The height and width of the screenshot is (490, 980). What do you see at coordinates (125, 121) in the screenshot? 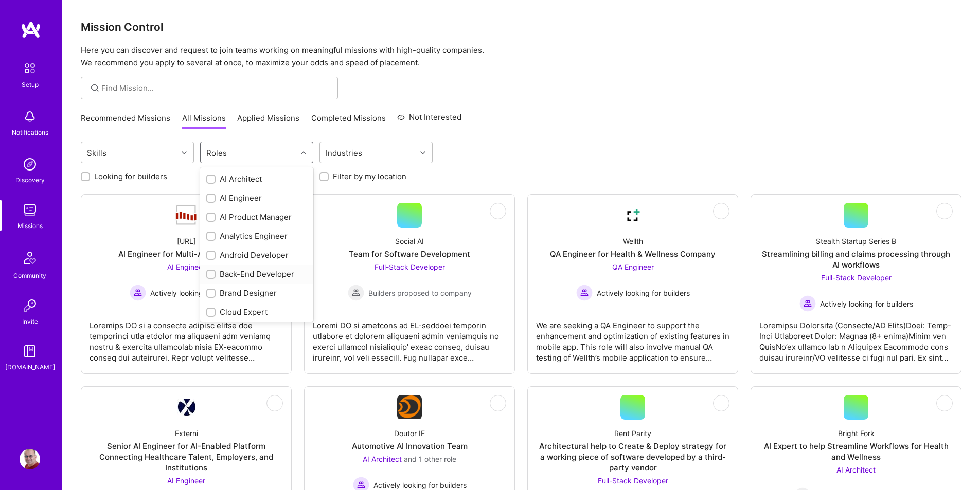
I see `a: Recommended Missions` at bounding box center [125, 121].